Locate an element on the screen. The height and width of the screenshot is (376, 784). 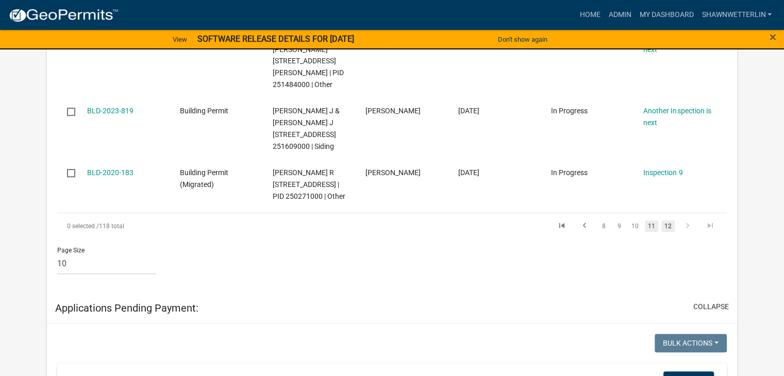
a: 9 is located at coordinates (619, 226).